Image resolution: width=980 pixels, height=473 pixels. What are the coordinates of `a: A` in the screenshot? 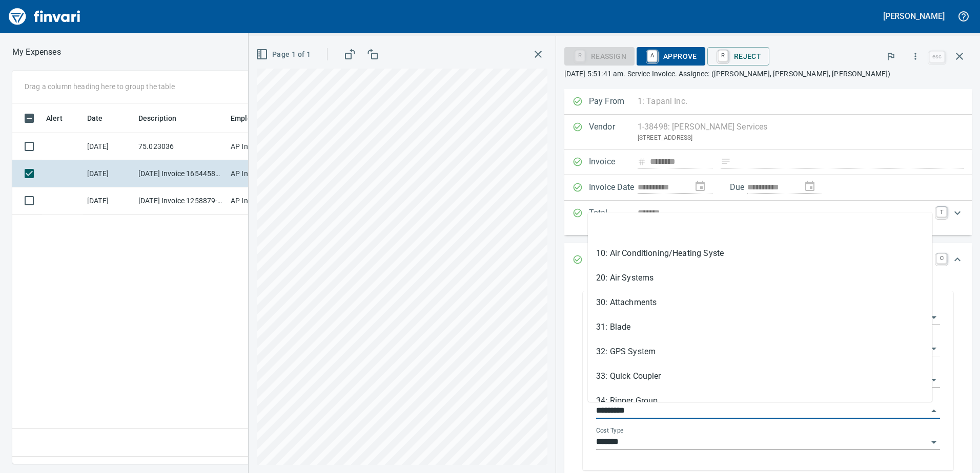 It's located at (652, 56).